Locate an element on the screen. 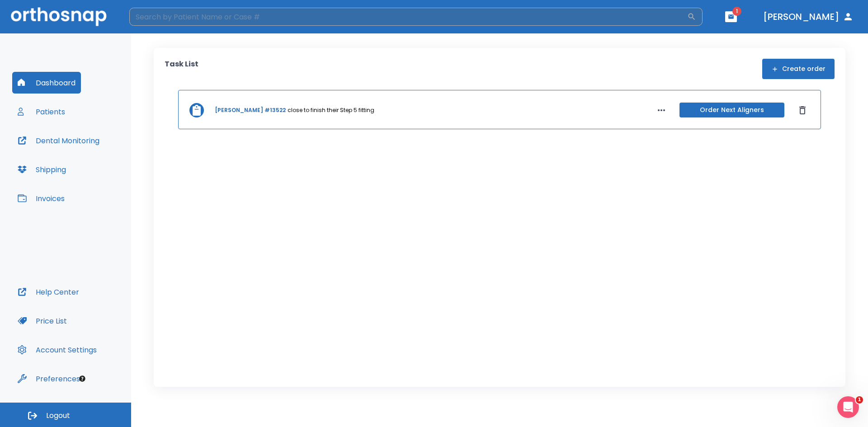 This screenshot has width=868, height=427. a: Patients is located at coordinates (41, 112).